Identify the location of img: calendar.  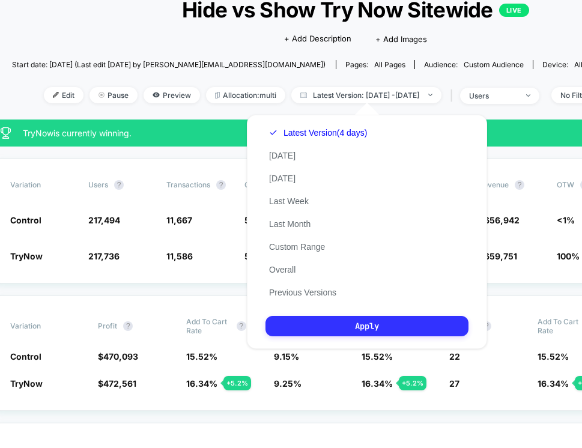
(303, 95).